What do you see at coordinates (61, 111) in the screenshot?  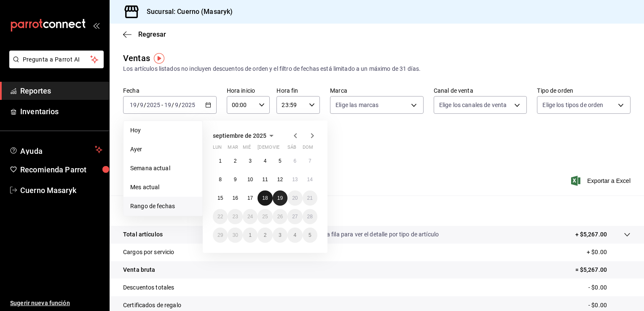 I see `span: Inventarios` at bounding box center [61, 111].